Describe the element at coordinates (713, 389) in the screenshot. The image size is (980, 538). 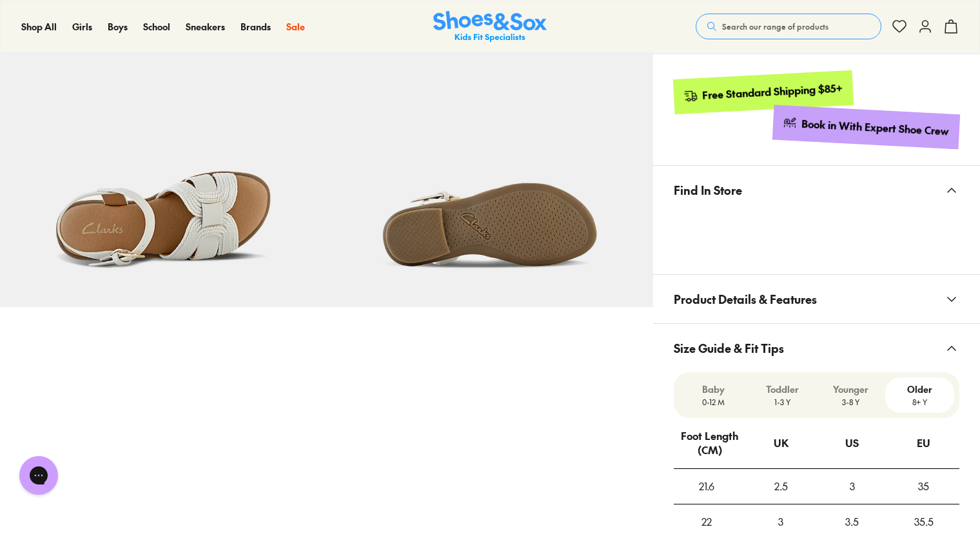
I see `p: Baby` at that location.